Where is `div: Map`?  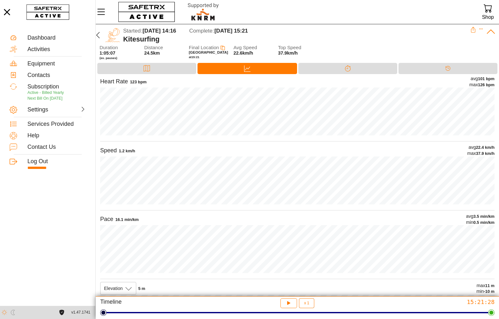 div: Map is located at coordinates (147, 68).